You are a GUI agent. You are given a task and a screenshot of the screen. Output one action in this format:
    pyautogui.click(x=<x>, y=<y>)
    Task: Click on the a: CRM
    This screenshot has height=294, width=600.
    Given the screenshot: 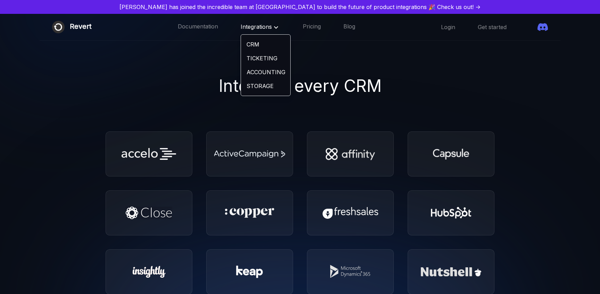 What is the action you would take?
    pyautogui.click(x=266, y=44)
    